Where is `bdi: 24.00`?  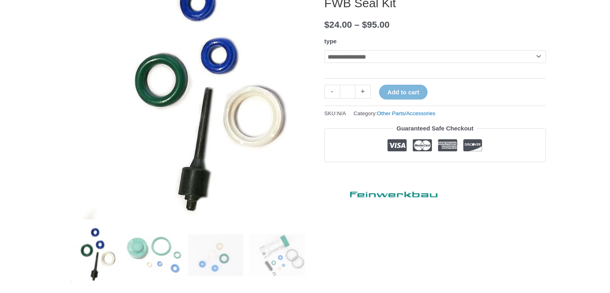
bdi: 24.00 is located at coordinates (338, 24).